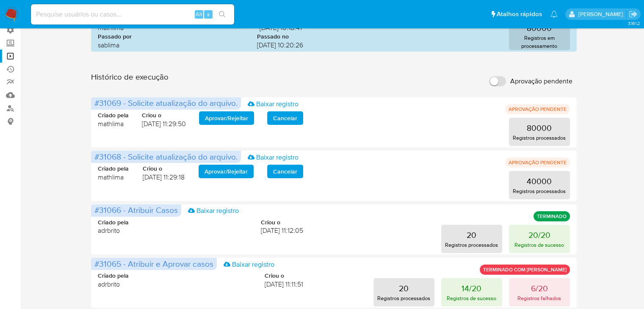 The image size is (644, 309). I want to click on input: Pesquise usuários ou casos..., so click(132, 15).